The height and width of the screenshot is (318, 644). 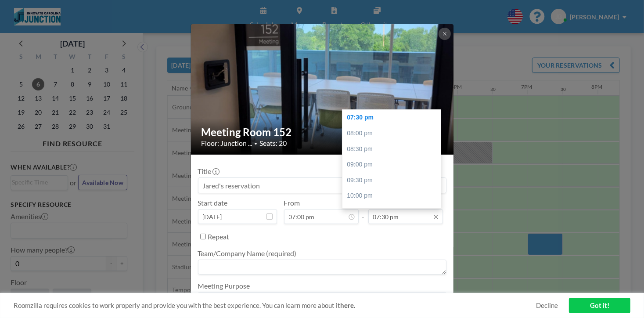 I want to click on div: 08:30 pm, so click(x=394, y=150).